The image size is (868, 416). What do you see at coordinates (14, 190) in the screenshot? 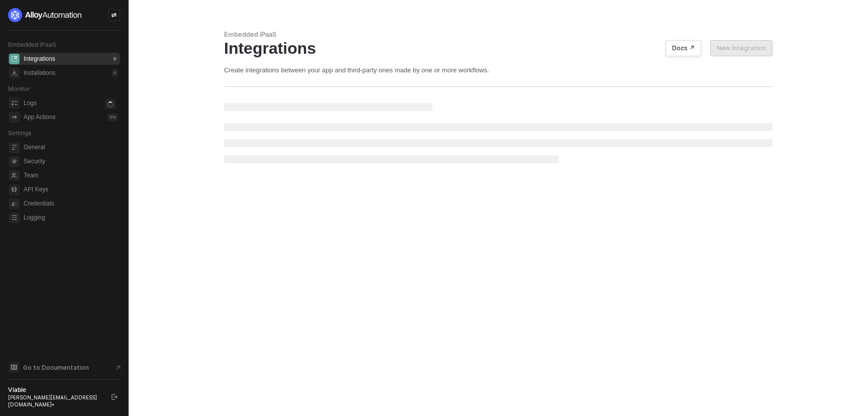
I see `span: api-key` at bounding box center [14, 190].